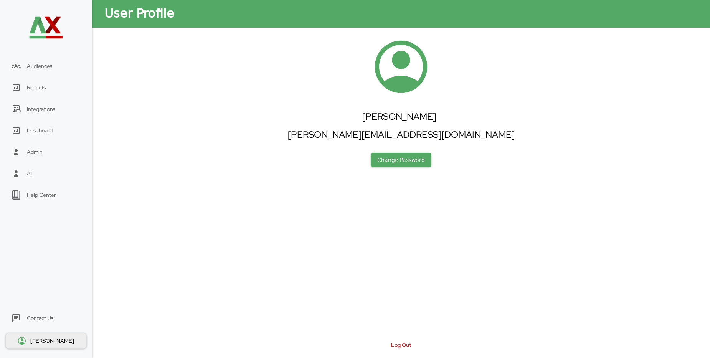 This screenshot has height=358, width=710. What do you see at coordinates (29, 174) in the screenshot?
I see `div: AI` at bounding box center [29, 174].